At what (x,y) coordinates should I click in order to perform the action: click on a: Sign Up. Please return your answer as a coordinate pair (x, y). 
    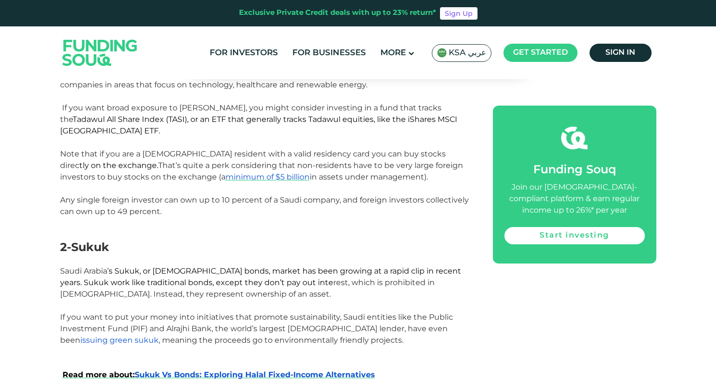
    Looking at the image, I should click on (458, 13).